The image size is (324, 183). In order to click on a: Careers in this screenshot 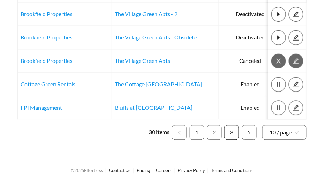, I will do `click(164, 171)`.